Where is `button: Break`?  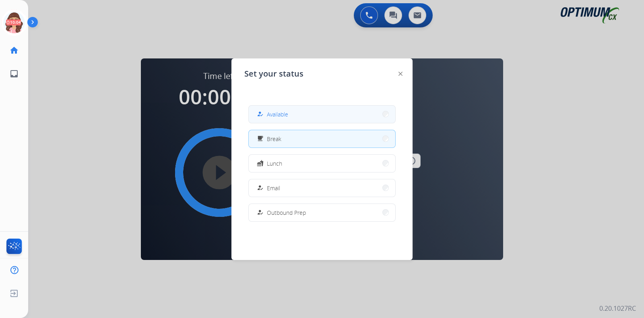 button: Break is located at coordinates (322, 139).